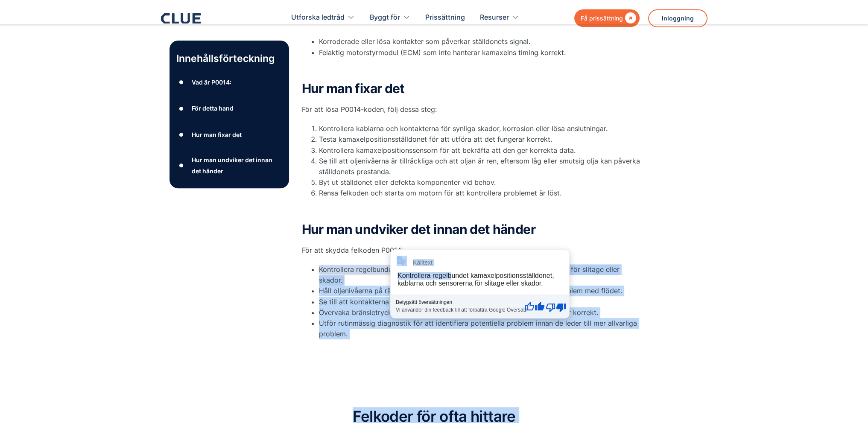 This screenshot has height=423, width=868. Describe the element at coordinates (212, 108) in the screenshot. I see `font: För detta hand` at that location.